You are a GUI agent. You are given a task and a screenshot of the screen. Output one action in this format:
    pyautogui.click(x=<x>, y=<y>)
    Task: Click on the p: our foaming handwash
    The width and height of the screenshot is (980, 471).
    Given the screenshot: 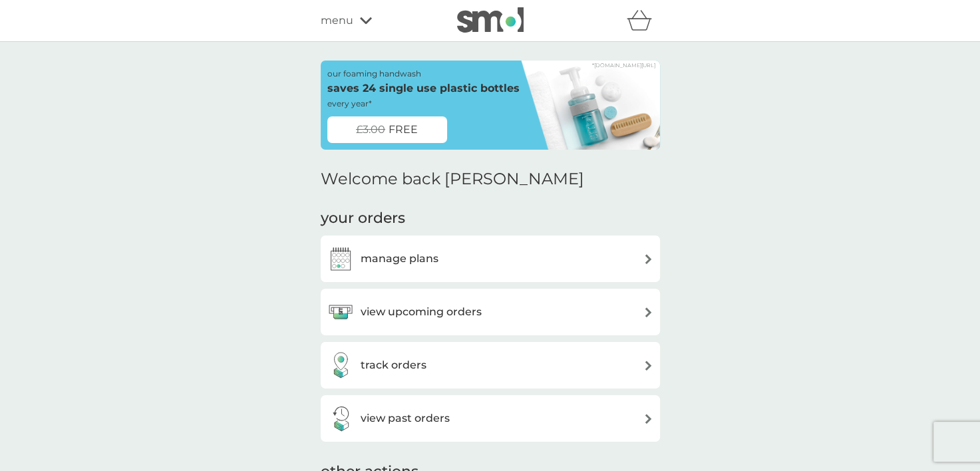 What is the action you would take?
    pyautogui.click(x=374, y=73)
    